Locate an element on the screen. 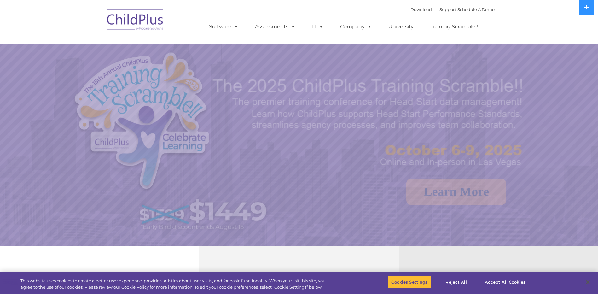 The image size is (598, 294). div: This website uses cookies to create a better user experience, provide statistics about user visit... is located at coordinates (175, 284).